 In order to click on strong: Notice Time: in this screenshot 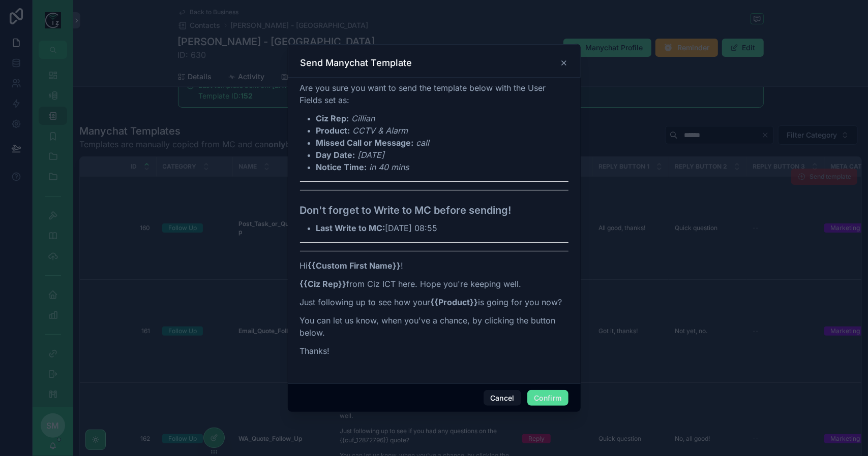, I will do `click(342, 167)`.